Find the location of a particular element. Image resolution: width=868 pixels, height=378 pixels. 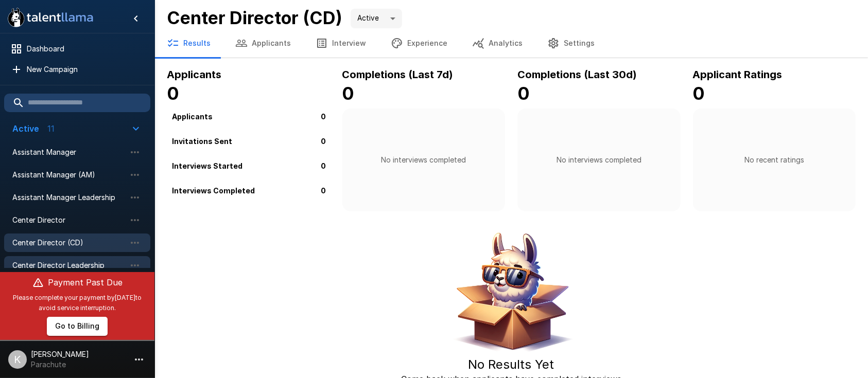

b: Completions (Last 30d) is located at coordinates (578, 75).